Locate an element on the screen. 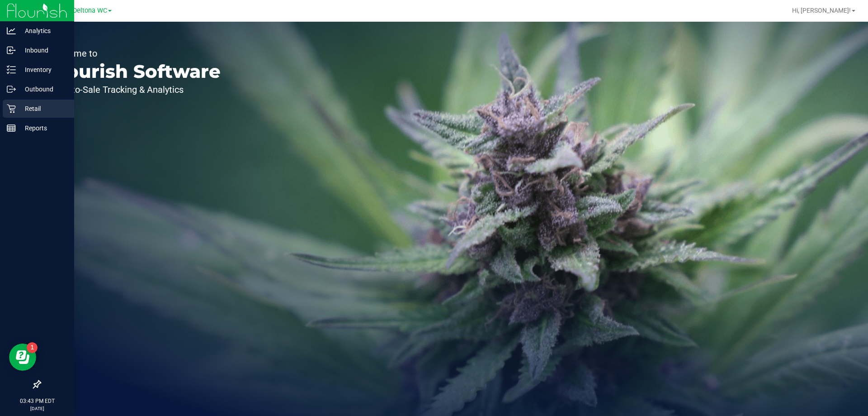 This screenshot has width=868, height=416. inline-svg: Inbound is located at coordinates (11, 50).